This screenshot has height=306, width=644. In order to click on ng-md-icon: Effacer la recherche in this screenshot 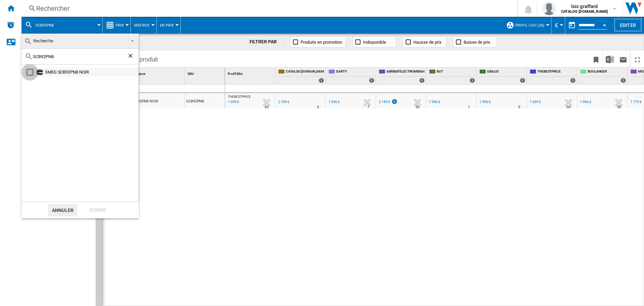, I will do `click(131, 57)`.